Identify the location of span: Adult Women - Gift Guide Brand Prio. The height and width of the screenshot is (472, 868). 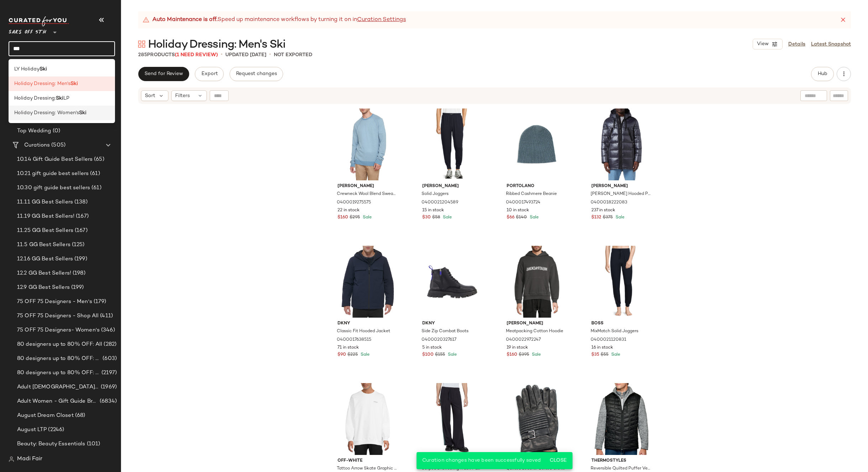
(58, 401).